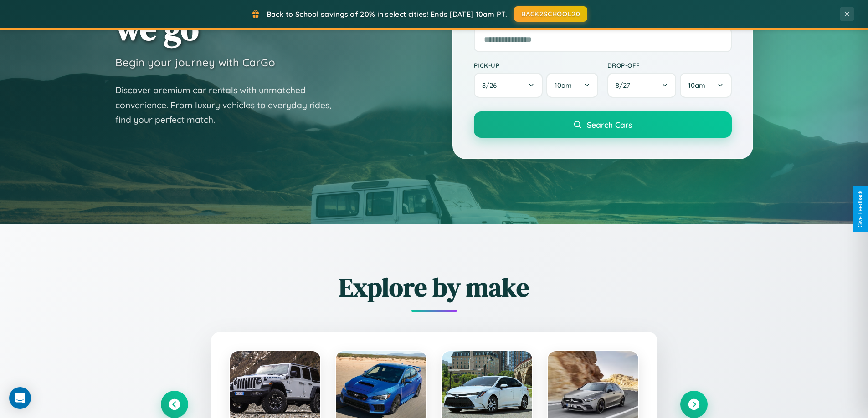 The image size is (868, 418). Describe the element at coordinates (670, 65) in the screenshot. I see `label: Drop-off` at that location.